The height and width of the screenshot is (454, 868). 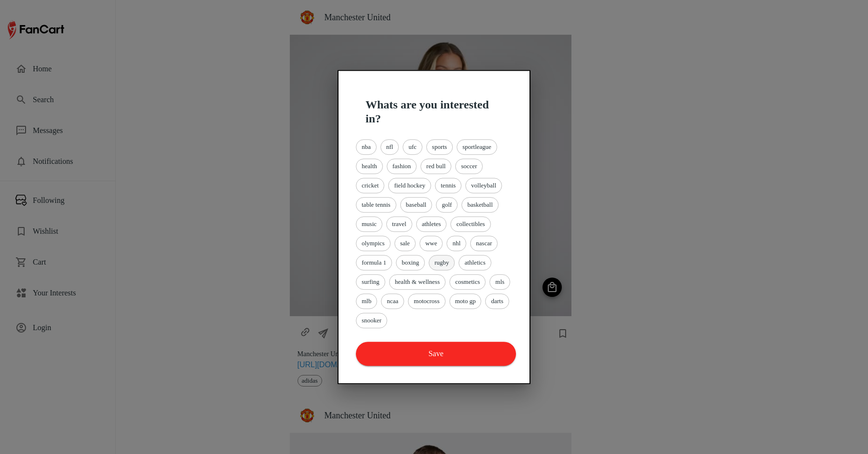 I want to click on div: table tennis, so click(x=376, y=205).